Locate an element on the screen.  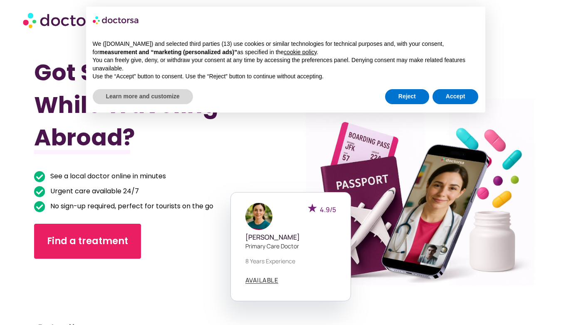
p: 8 years experience is located at coordinates (291, 260).